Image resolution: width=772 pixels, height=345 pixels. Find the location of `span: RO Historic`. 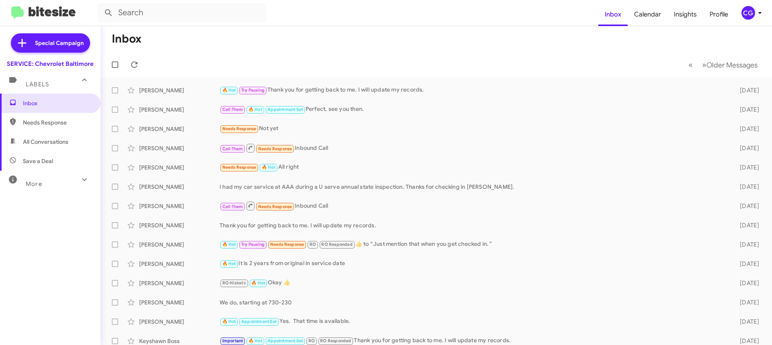

span: RO Historic is located at coordinates (234, 283).